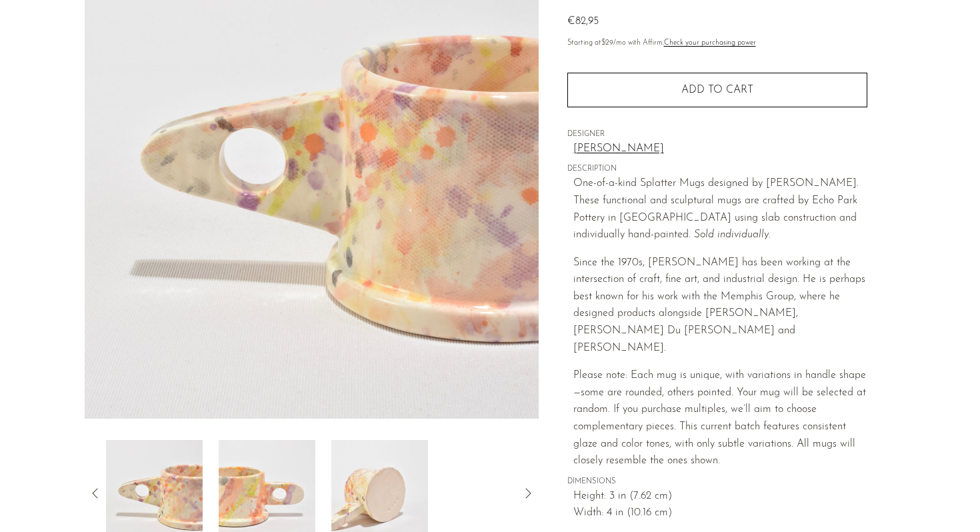  What do you see at coordinates (717, 482) in the screenshot?
I see `span: DIMENSIONS` at bounding box center [717, 482].